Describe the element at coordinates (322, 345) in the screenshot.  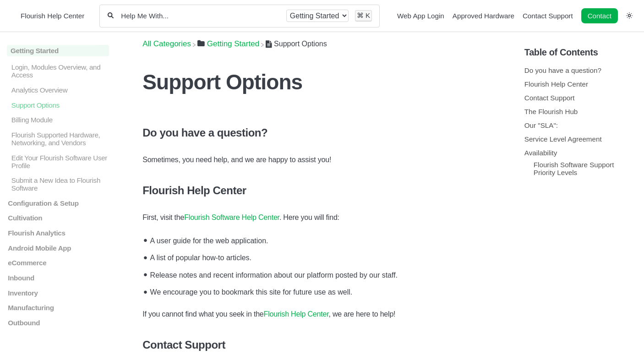
I see `h4: Contact Support` at that location.